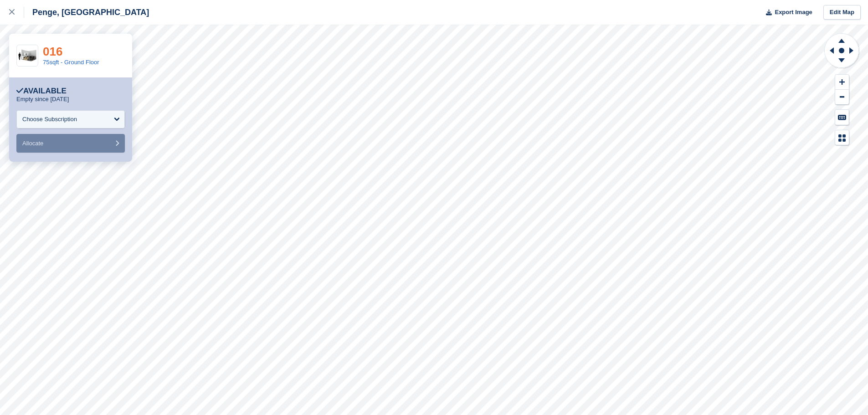 This screenshot has width=868, height=415. Describe the element at coordinates (843, 82) in the screenshot. I see `button: Zoom In` at that location.